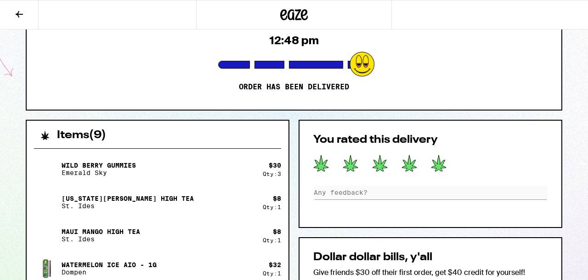  Describe the element at coordinates (47, 202) in the screenshot. I see `img: Georgia Peach High Tea` at that location.